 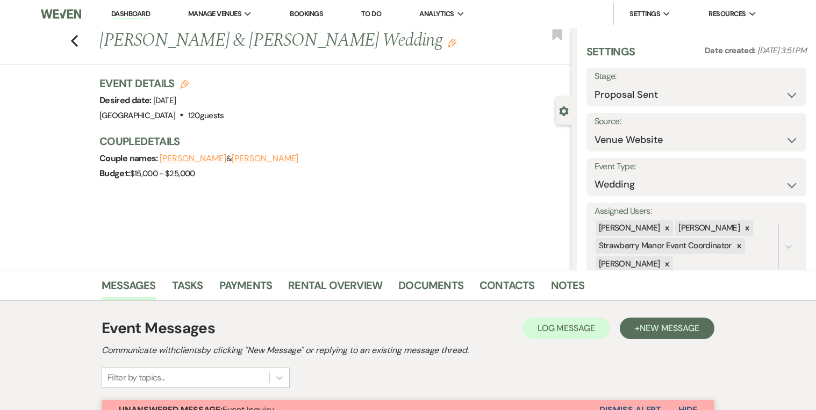 What do you see at coordinates (162, 83) in the screenshot?
I see `h3: Event Details` at bounding box center [162, 83].